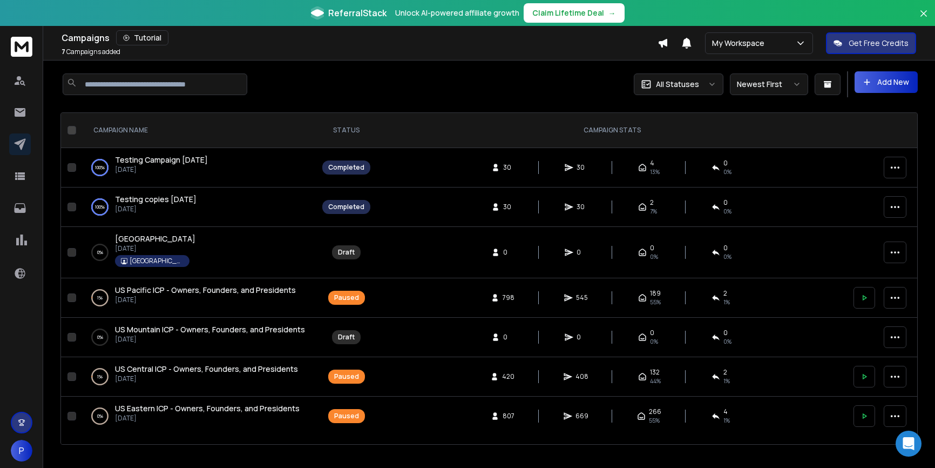  What do you see at coordinates (509, 298) in the screenshot?
I see `span: 798` at bounding box center [509, 298].